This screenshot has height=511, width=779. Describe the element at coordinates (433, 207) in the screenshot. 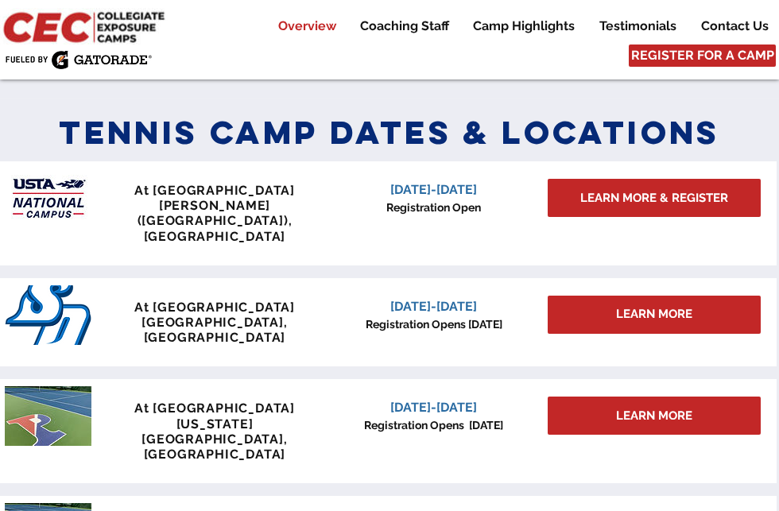

I see `span: Registration Open` at that location.